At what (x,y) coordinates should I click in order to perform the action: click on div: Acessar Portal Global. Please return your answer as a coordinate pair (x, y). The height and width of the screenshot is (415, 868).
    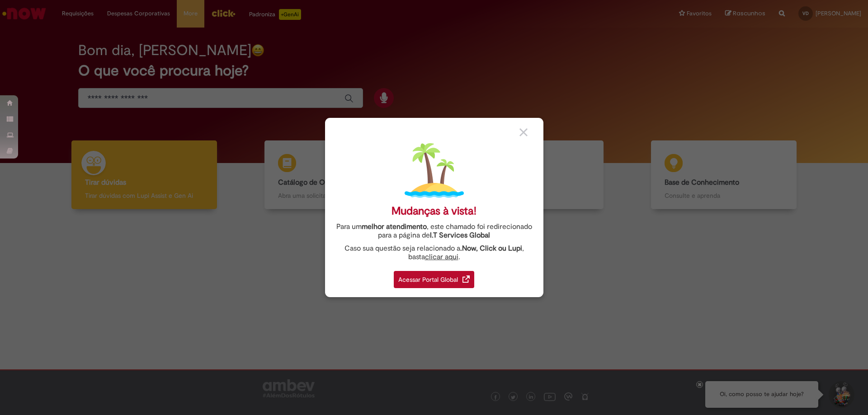
    Looking at the image, I should click on (434, 280).